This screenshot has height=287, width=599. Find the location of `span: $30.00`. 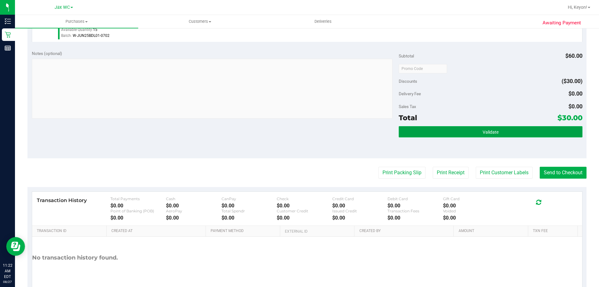

span: $30.00 is located at coordinates (570, 118).